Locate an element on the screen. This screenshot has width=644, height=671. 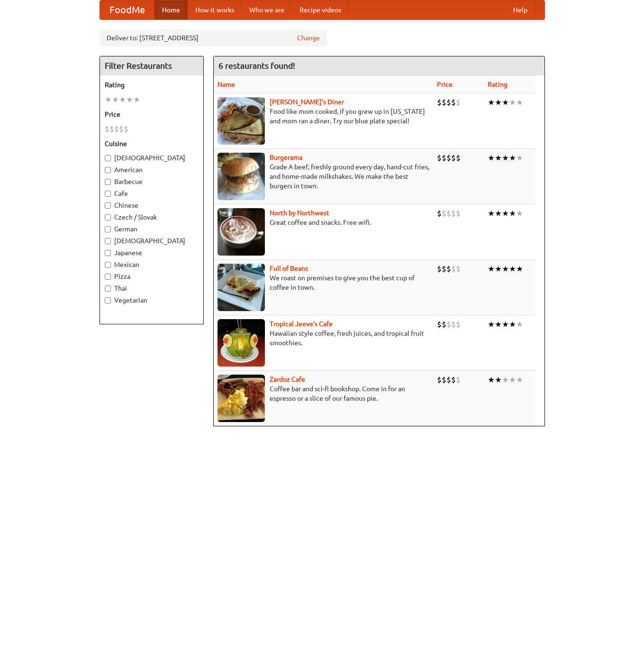
a: Zardoz Cafe is located at coordinates (288, 379).